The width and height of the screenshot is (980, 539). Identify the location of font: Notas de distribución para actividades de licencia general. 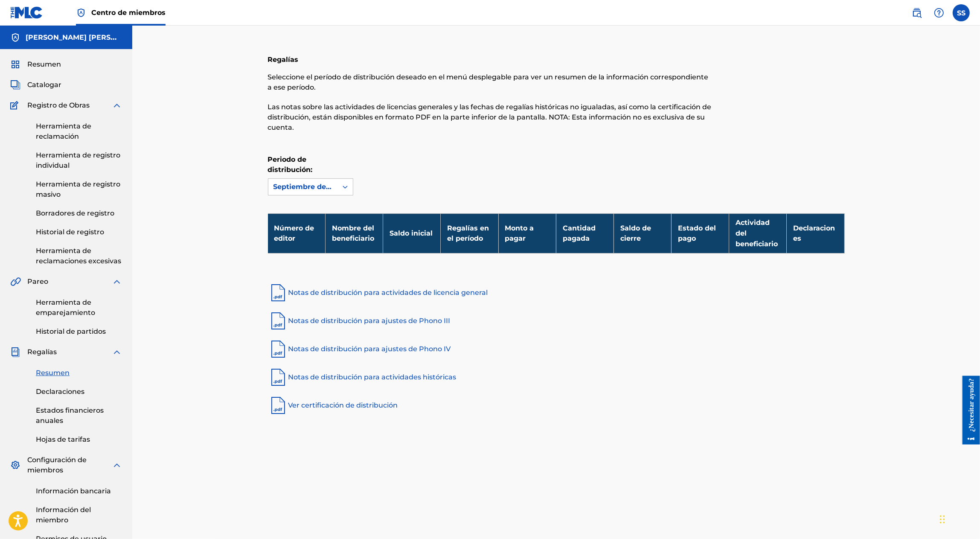
(388, 292).